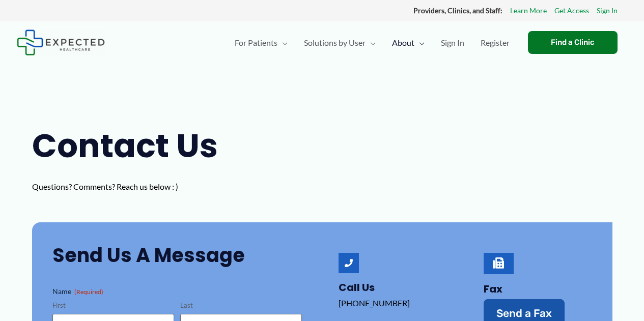 This screenshot has width=644, height=321. What do you see at coordinates (408, 43) in the screenshot?
I see `a: AboutMenu Toggle` at bounding box center [408, 43].